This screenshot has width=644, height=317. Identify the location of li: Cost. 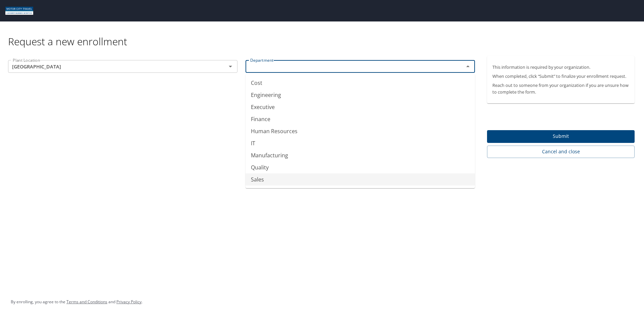
(360, 83).